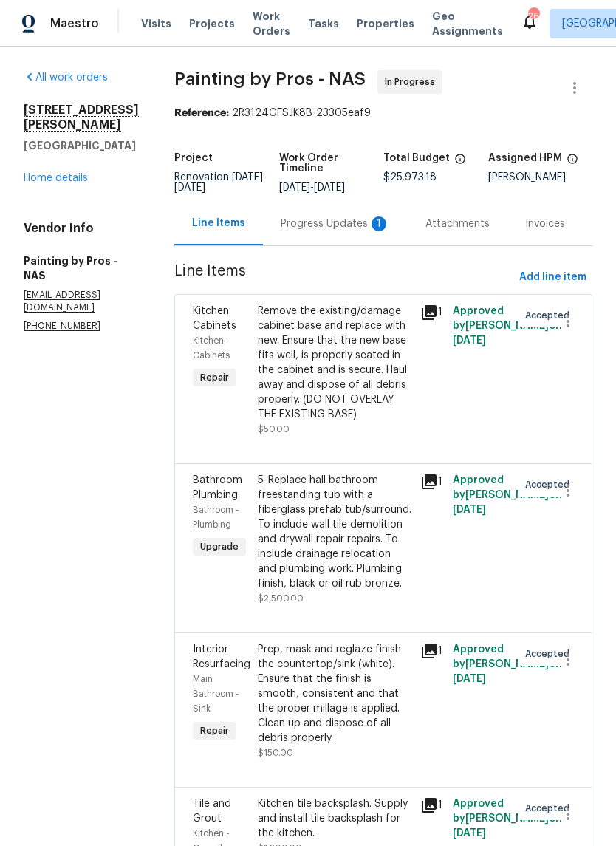  What do you see at coordinates (343, 277) in the screenshot?
I see `span: Line Items` at bounding box center [343, 277].